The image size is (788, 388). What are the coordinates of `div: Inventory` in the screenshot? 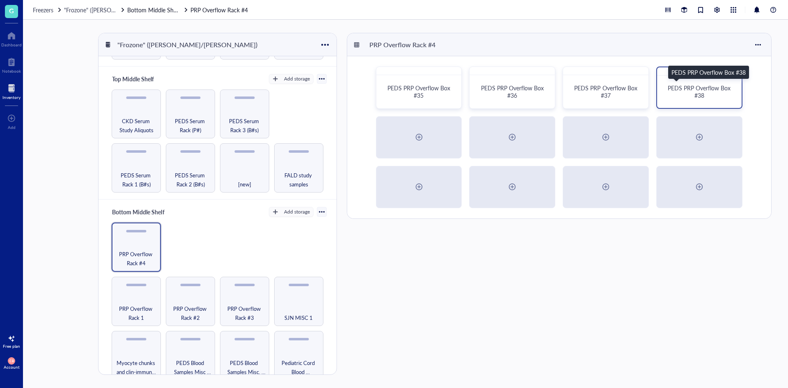 It's located at (11, 97).